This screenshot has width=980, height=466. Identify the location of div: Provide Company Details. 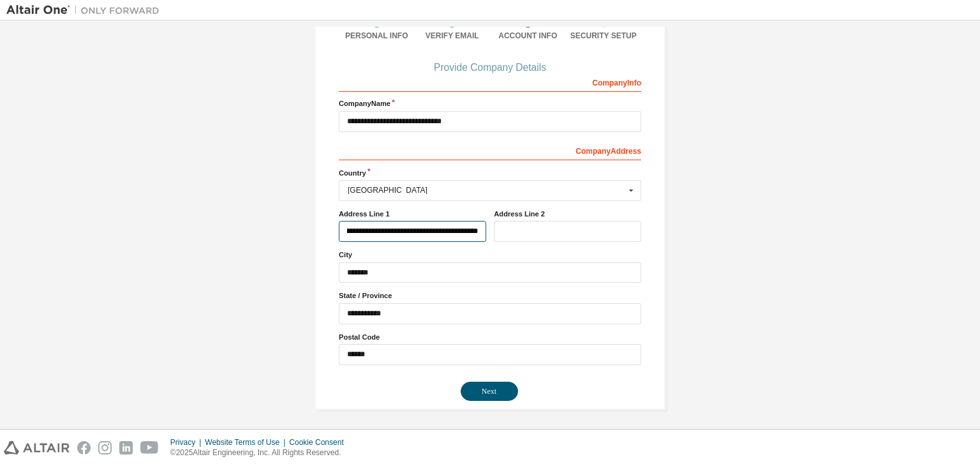
(490, 68).